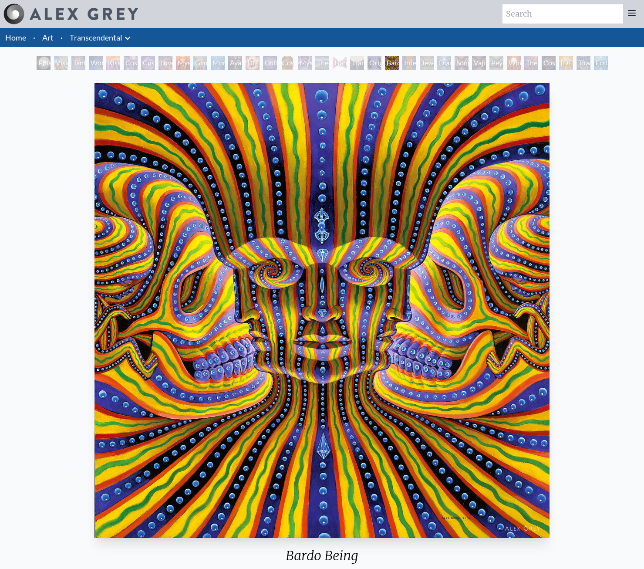  I want to click on div: Jewel Being, so click(427, 63).